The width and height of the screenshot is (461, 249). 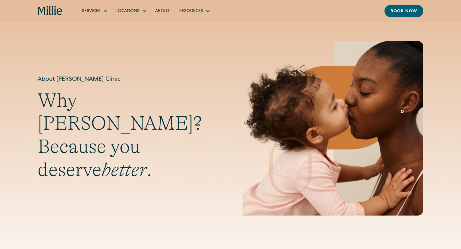 What do you see at coordinates (403, 11) in the screenshot?
I see `a: Book now` at bounding box center [403, 11].